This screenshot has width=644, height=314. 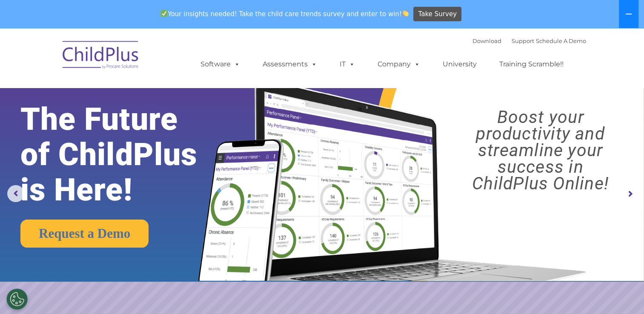 I want to click on img: ChildPlus by Procare Solutions, so click(x=101, y=56).